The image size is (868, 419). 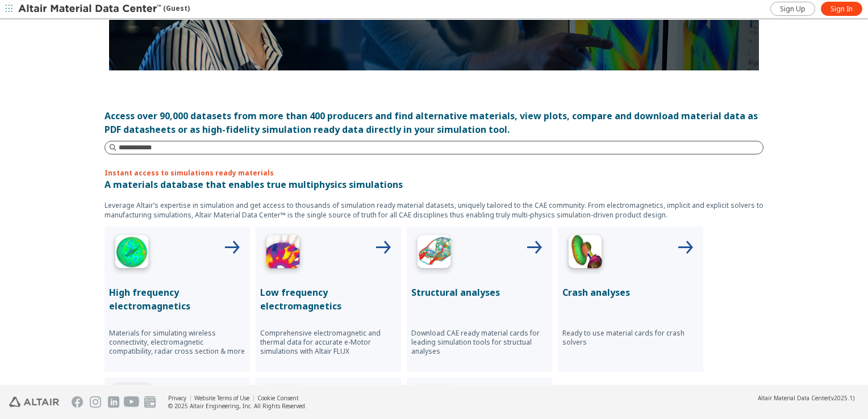 What do you see at coordinates (793, 398) in the screenshot?
I see `span: Altair Material Data Center` at bounding box center [793, 398].